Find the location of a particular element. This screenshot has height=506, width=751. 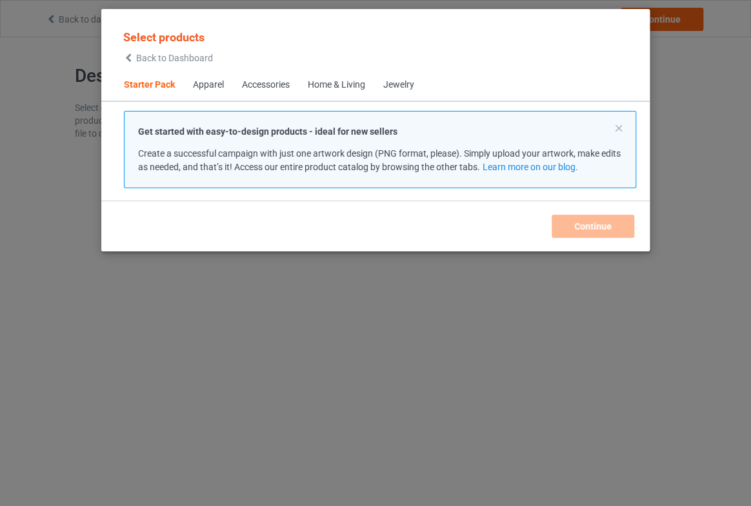

span: Starter Pack is located at coordinates (149, 85).